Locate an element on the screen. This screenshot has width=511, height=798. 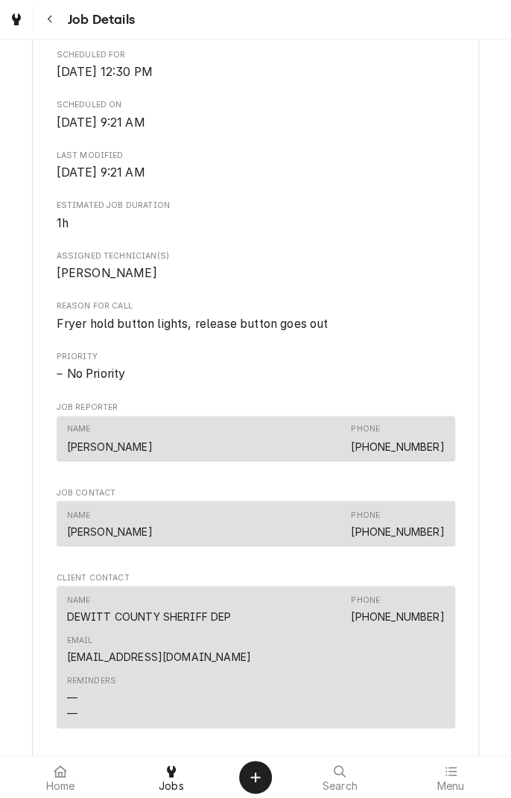
div: Client Contact is located at coordinates (256, 653).